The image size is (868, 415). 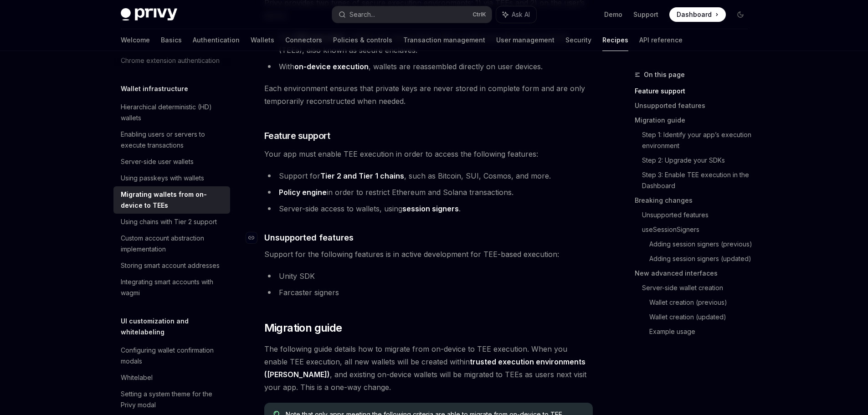 I want to click on a: Authentication, so click(x=216, y=40).